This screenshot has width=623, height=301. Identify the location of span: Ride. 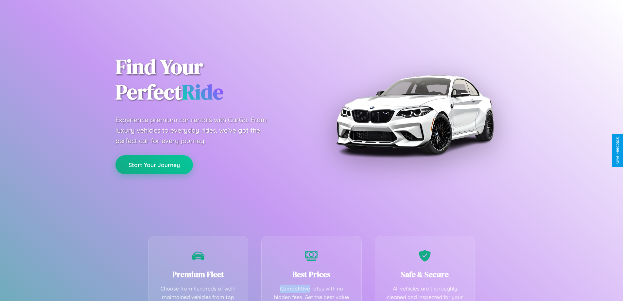
(203, 92).